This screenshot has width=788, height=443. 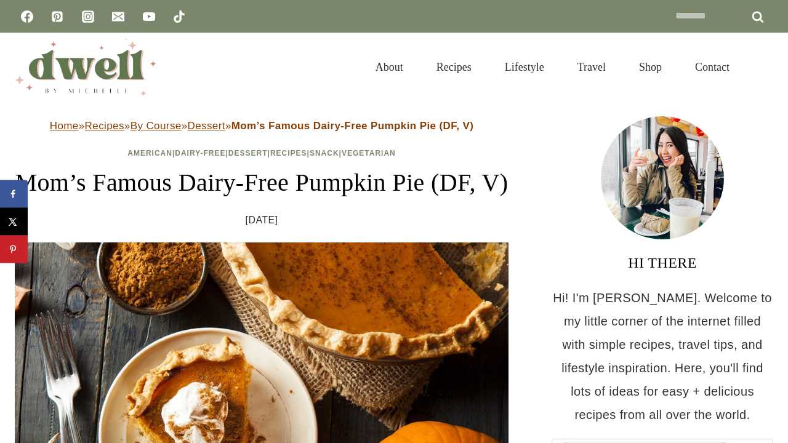 I want to click on a: Shop, so click(x=650, y=67).